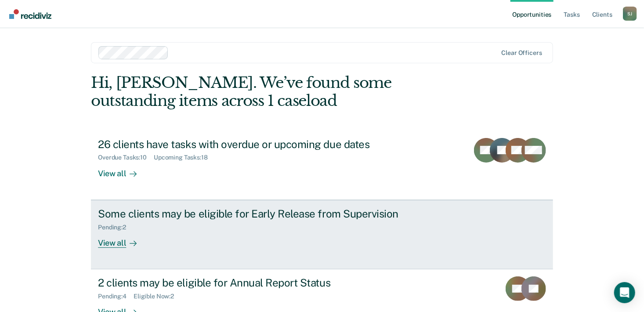  I want to click on button: Profile dropdown button, so click(630, 14).